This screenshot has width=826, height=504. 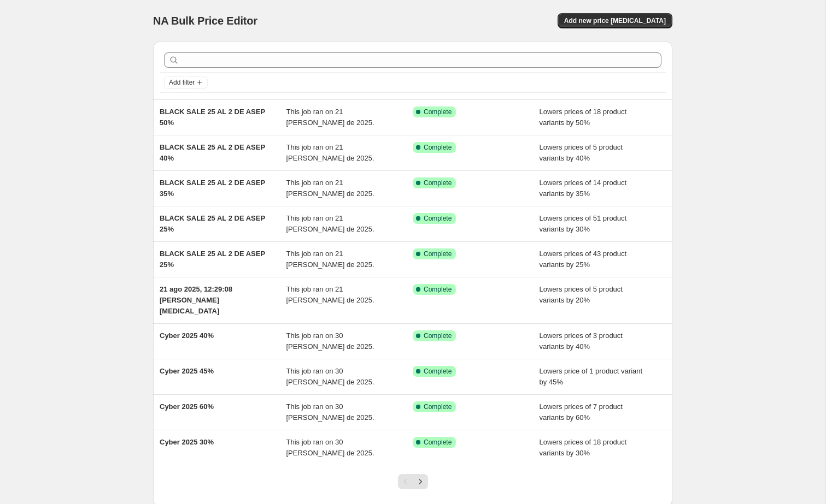 What do you see at coordinates (584, 447) in the screenshot?
I see `span: Lowers prices of 18 product variants by 30%` at bounding box center [584, 447].